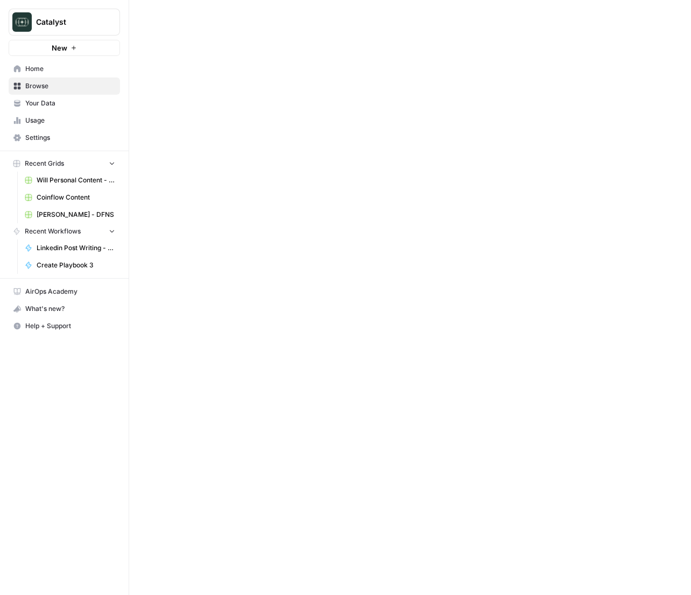  I want to click on img: Catalyst Logo, so click(22, 22).